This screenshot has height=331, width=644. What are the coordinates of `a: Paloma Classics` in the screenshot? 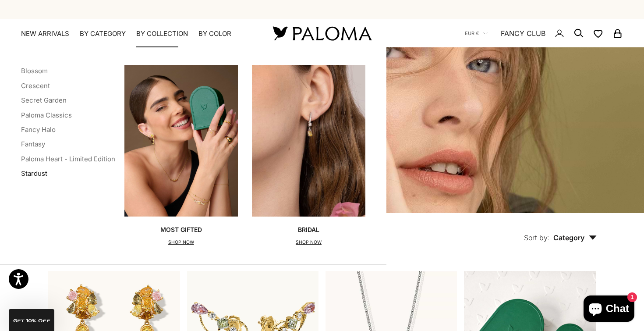 It's located at (47, 115).